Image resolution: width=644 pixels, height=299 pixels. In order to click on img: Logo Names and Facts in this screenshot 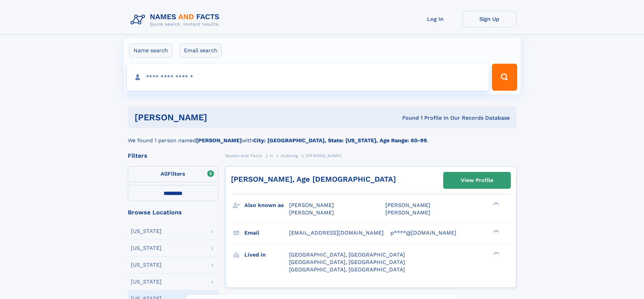, I will do `click(176, 20)`.